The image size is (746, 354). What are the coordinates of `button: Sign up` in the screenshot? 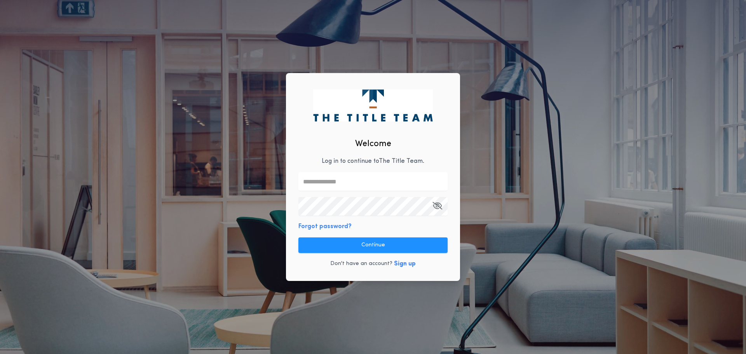 It's located at (405, 264).